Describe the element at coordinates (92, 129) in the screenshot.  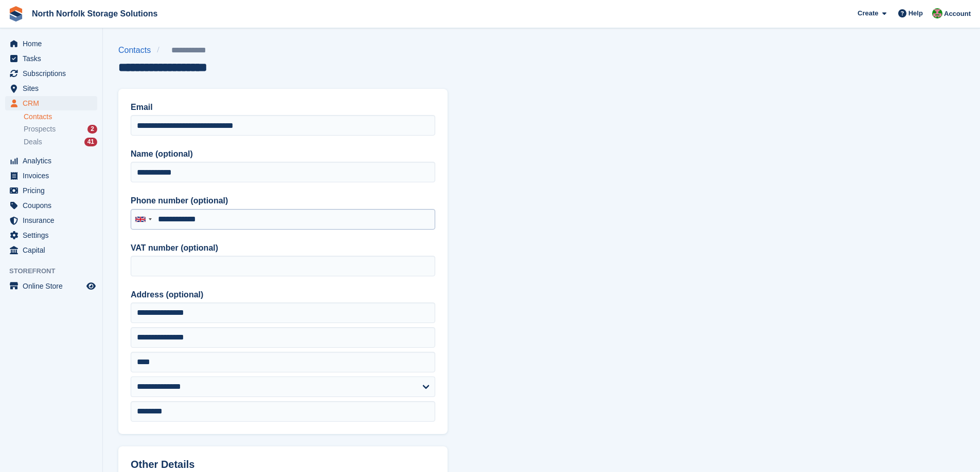
I see `div: 2` at that location.